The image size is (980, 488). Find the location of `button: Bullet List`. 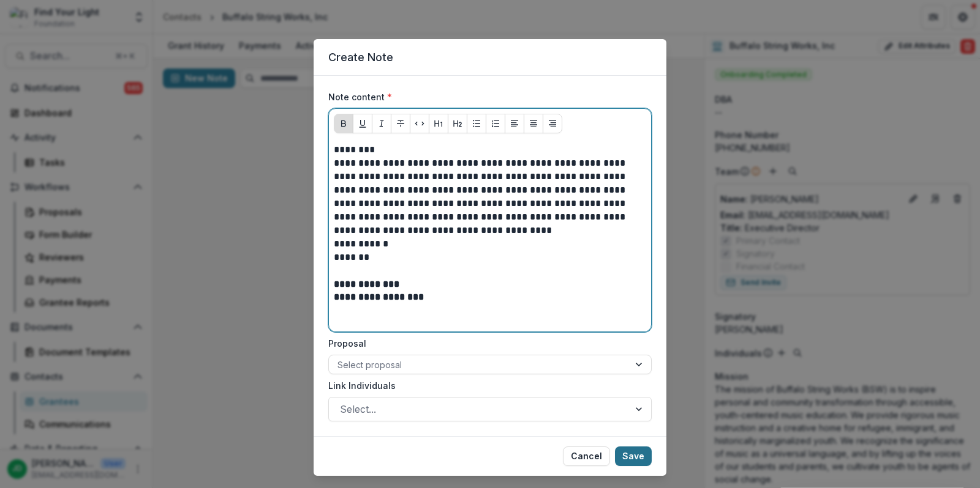

button: Bullet List is located at coordinates (476, 124).